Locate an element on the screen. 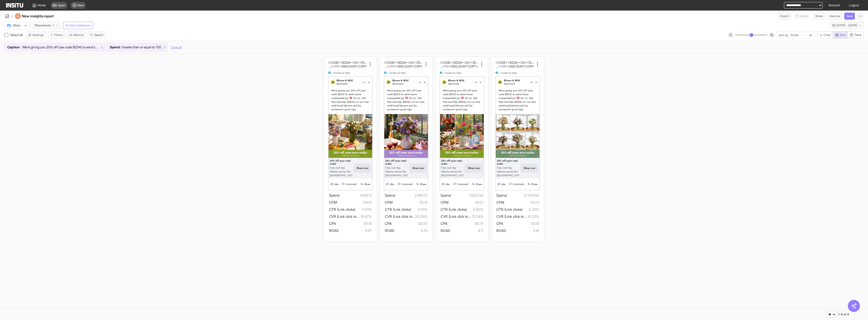 The image size is (868, 320). span: 5.70 is located at coordinates (411, 231).